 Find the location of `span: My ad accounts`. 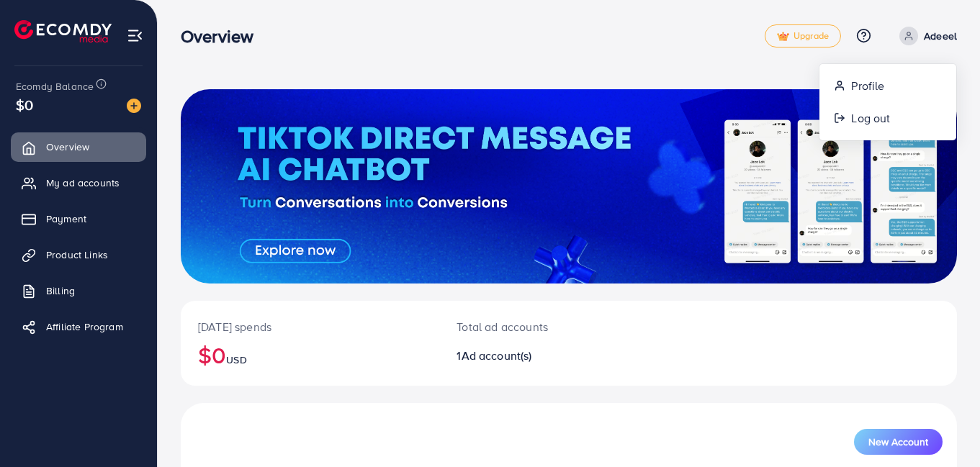

span: My ad accounts is located at coordinates (83, 183).